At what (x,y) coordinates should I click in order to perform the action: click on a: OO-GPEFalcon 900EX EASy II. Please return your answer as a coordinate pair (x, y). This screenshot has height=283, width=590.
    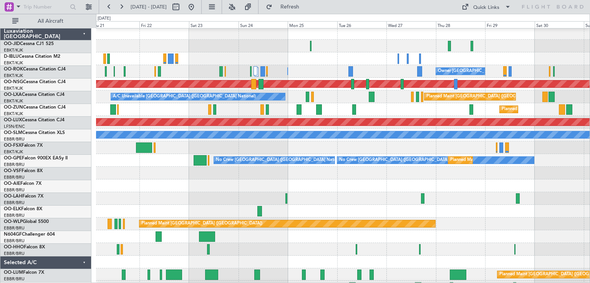
    Looking at the image, I should click on (36, 158).